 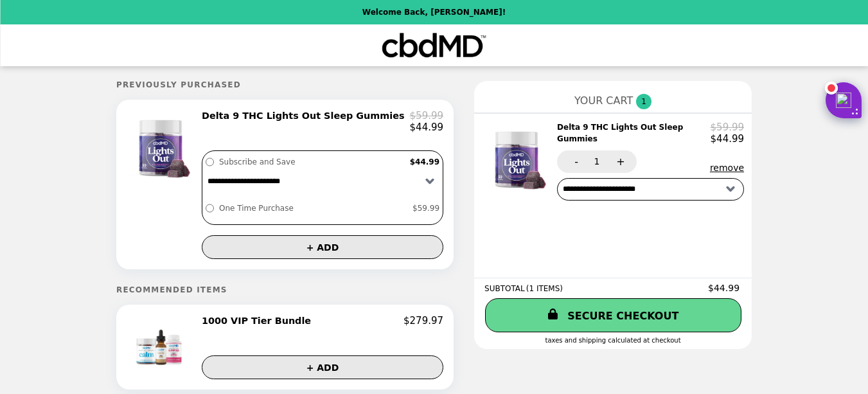 What do you see at coordinates (311, 162) in the screenshot?
I see `label: Subscribe and Save` at bounding box center [311, 162].